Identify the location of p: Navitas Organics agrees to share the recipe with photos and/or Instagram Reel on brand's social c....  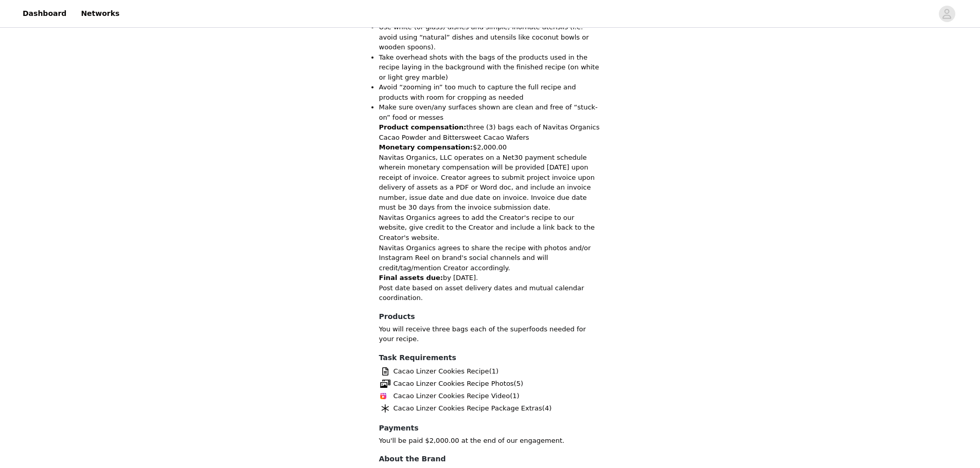
(490, 259).